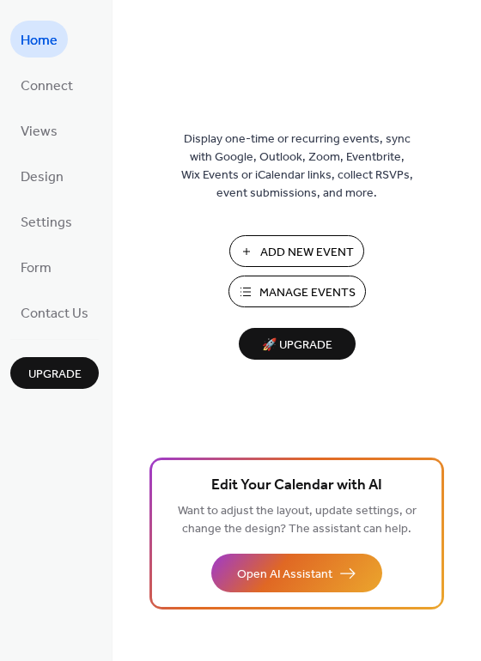 This screenshot has height=661, width=481. Describe the element at coordinates (55, 374) in the screenshot. I see `span: Upgrade` at that location.